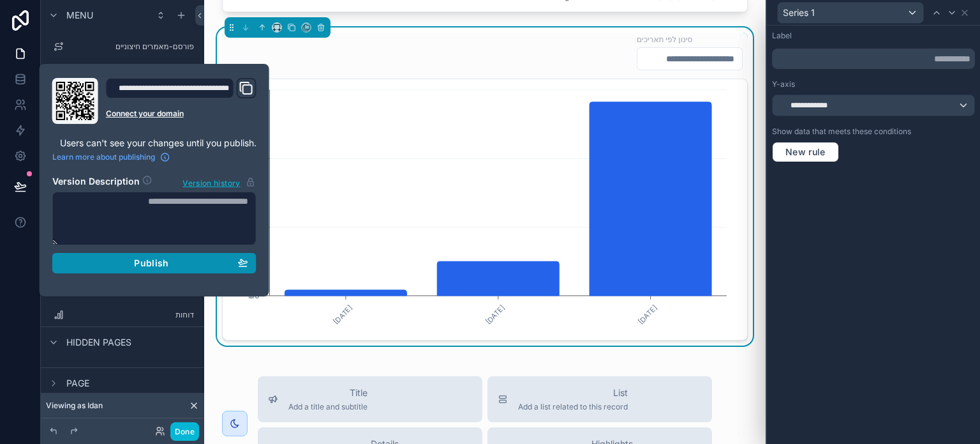  Describe the element at coordinates (182, 101) in the screenshot. I see `div: Domain and Custom Link` at that location.